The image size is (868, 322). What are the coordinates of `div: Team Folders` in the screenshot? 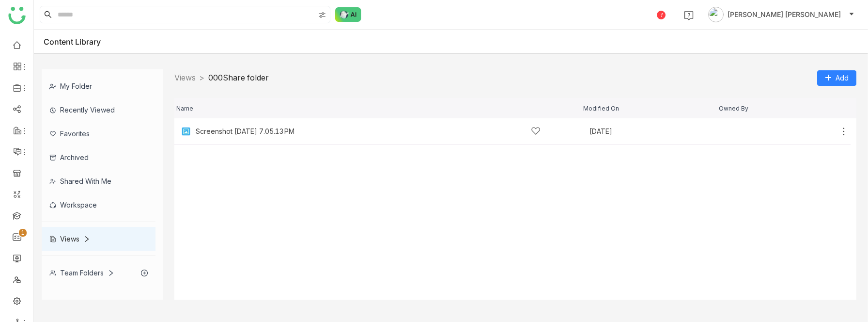 It's located at (82, 273).